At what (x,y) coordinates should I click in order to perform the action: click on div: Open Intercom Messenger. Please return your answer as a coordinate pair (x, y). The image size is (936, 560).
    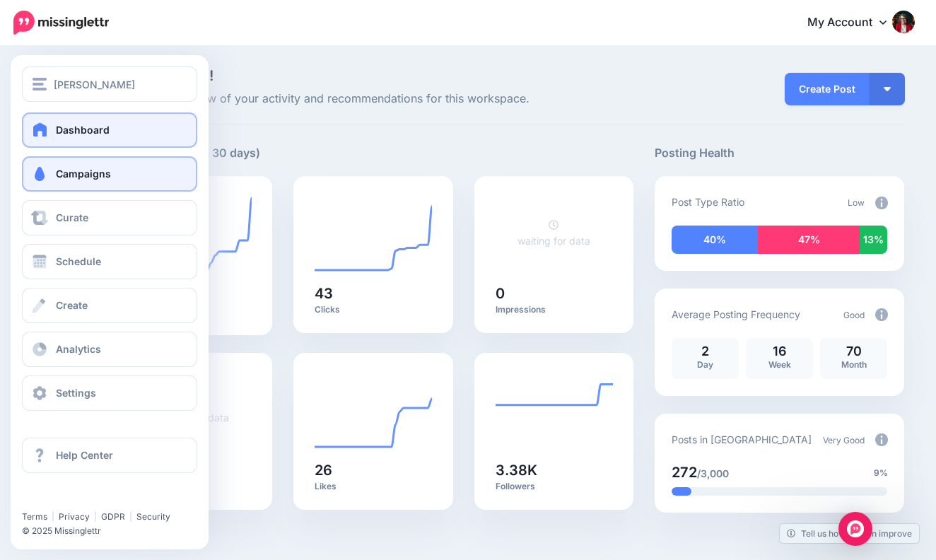
    Looking at the image, I should click on (855, 529).